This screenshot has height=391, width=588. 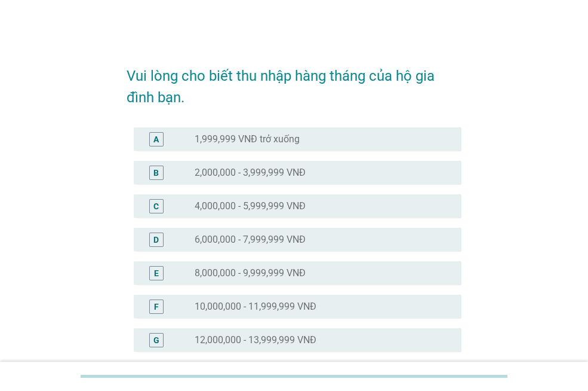 I want to click on label: 8,000,000 - 9,999,999 VNĐ, so click(x=251, y=273).